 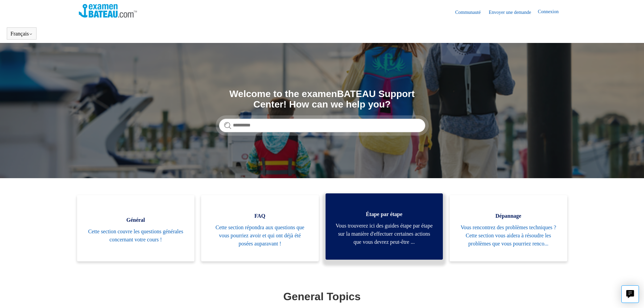 What do you see at coordinates (508, 236) in the screenshot?
I see `span: Vous rencontrez des problèmes techniques ? Cette section vous aidera à résoudre les problèmes que...` at bounding box center [508, 236].